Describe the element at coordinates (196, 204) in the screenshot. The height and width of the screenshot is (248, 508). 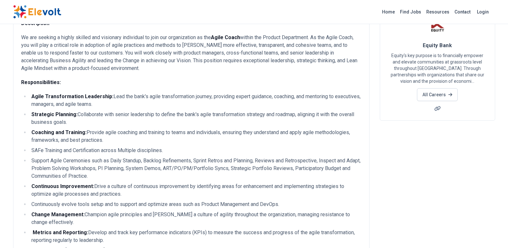
I see `li: Continuously evolve tools setup and to support and optimize areas such as Product Management and ...` at that location.